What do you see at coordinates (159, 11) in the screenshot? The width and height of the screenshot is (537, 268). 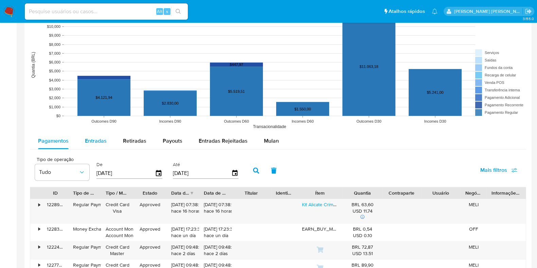 I see `span: Alt` at bounding box center [159, 11].